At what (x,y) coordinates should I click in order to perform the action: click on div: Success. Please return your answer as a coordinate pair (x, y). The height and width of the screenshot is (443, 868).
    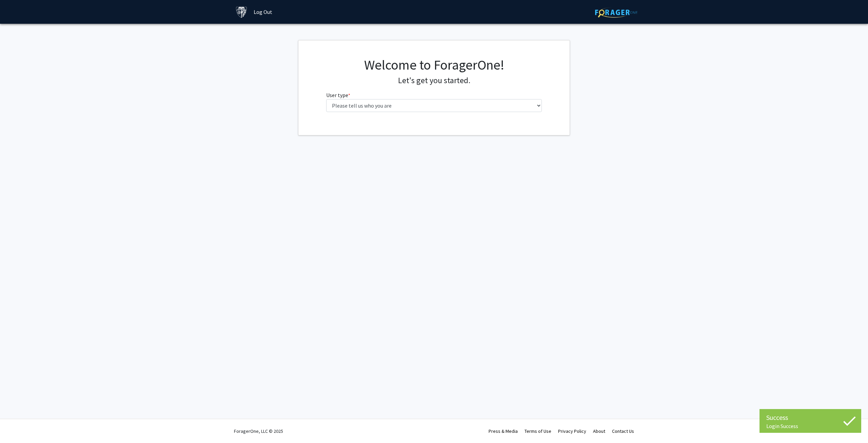
    Looking at the image, I should click on (810, 417).